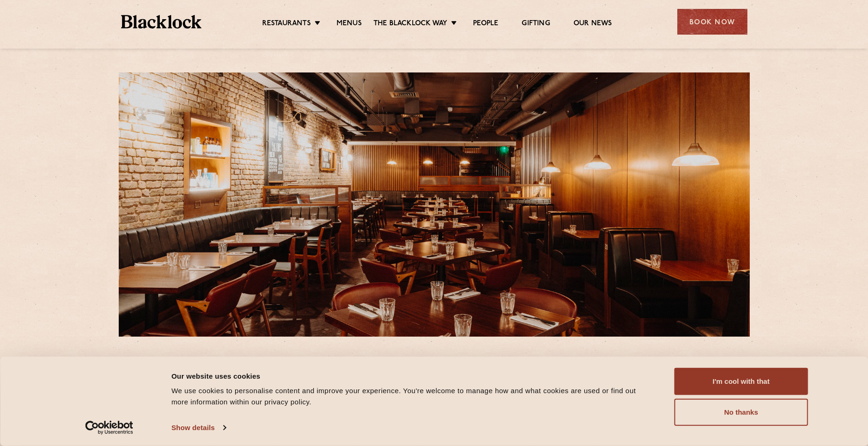  What do you see at coordinates (349, 24) in the screenshot?
I see `a: Menus` at bounding box center [349, 24].